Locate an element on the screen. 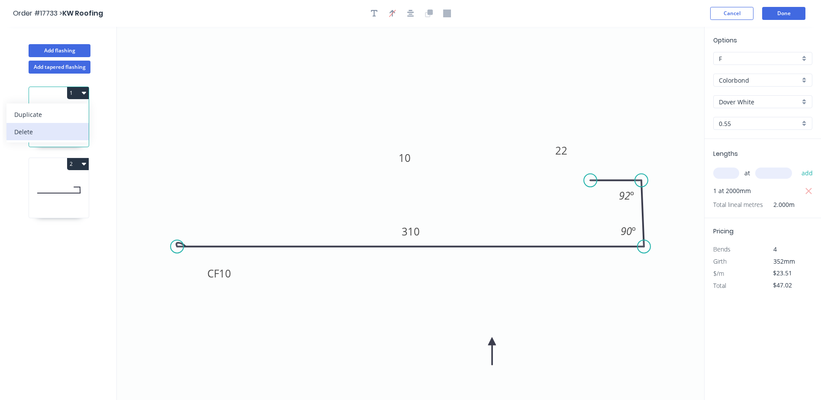 This screenshot has height=400, width=821. button: add is located at coordinates (807, 173).